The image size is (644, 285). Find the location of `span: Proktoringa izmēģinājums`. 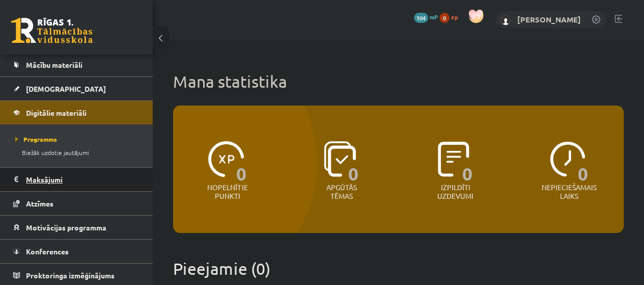

span: Proktoringa izmēģinājums is located at coordinates (70, 275).